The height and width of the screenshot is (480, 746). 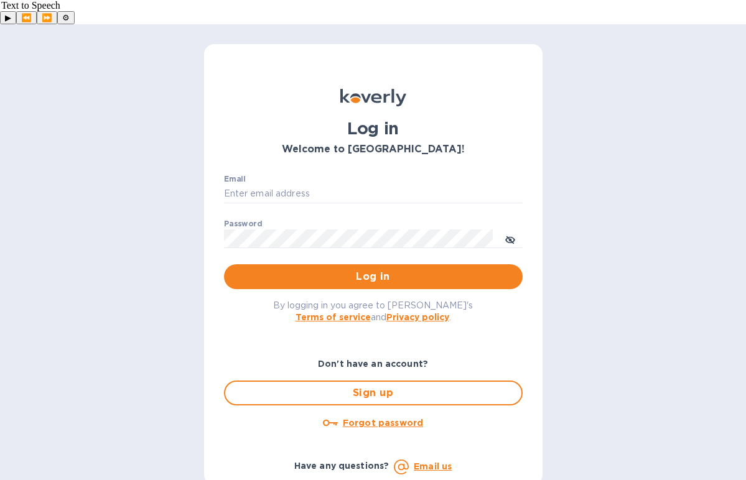 I want to click on u: Forgot password, so click(x=382, y=423).